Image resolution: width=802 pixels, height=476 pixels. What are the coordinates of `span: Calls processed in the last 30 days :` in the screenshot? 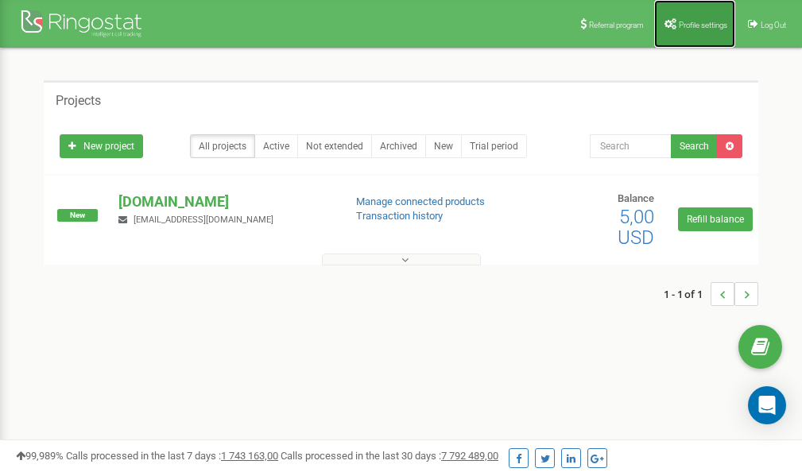 It's located at (389, 455).